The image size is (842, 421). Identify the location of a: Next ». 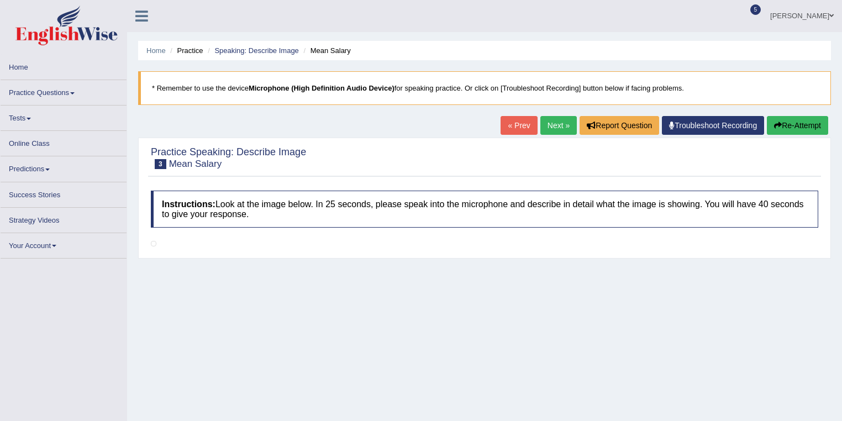
(559, 125).